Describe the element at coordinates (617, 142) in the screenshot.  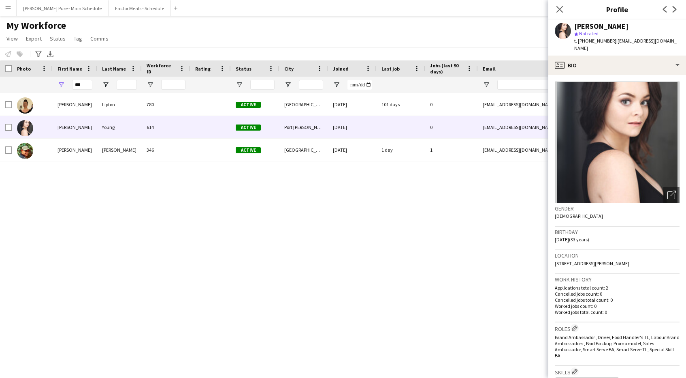
I see `img: Crew avatar or photo` at that location.